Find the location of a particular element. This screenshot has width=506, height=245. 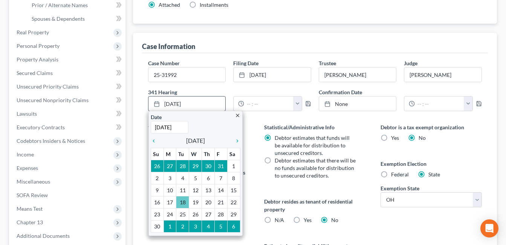

label: Filing Date is located at coordinates (246, 63).